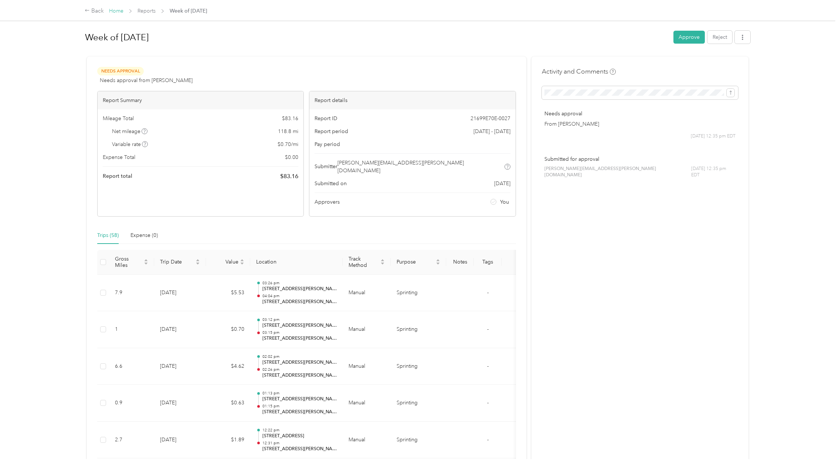 The image size is (839, 472). Describe the element at coordinates (108, 236) in the screenshot. I see `div: Trips (58)` at that location.